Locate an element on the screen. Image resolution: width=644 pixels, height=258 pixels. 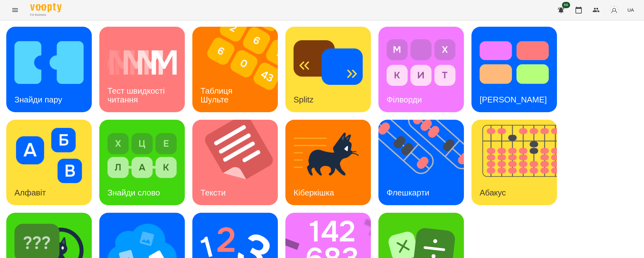
a: SplitzSplitz is located at coordinates (328, 70).